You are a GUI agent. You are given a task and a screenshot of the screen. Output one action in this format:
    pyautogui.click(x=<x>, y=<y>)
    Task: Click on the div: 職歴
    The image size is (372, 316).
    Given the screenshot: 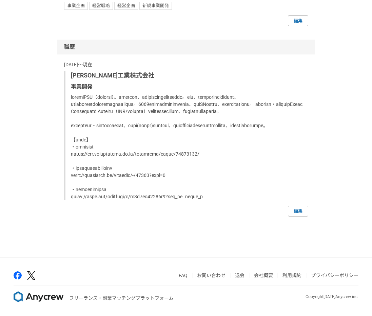 What is the action you would take?
    pyautogui.click(x=186, y=47)
    